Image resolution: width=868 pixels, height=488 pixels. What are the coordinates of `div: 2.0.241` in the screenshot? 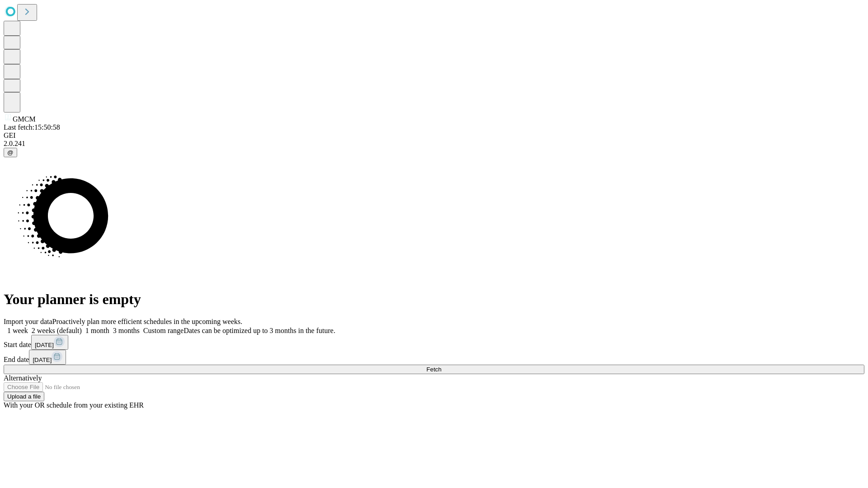 It's located at (434, 144).